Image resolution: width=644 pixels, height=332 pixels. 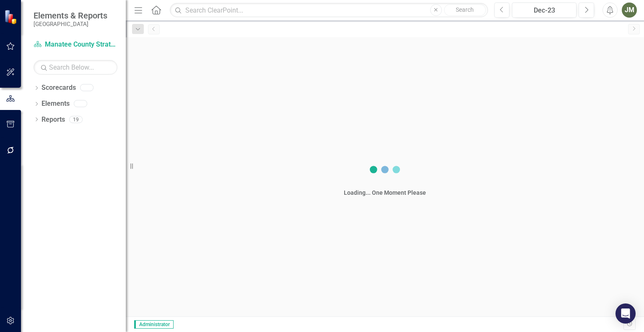 What do you see at coordinates (630, 10) in the screenshot?
I see `div: JM` at bounding box center [630, 10].